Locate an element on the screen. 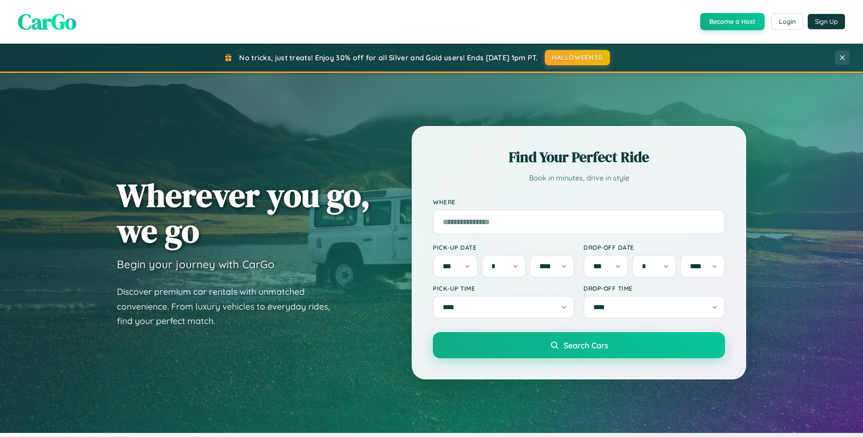 The width and height of the screenshot is (863, 437). span: Search Cars is located at coordinates (586, 345).